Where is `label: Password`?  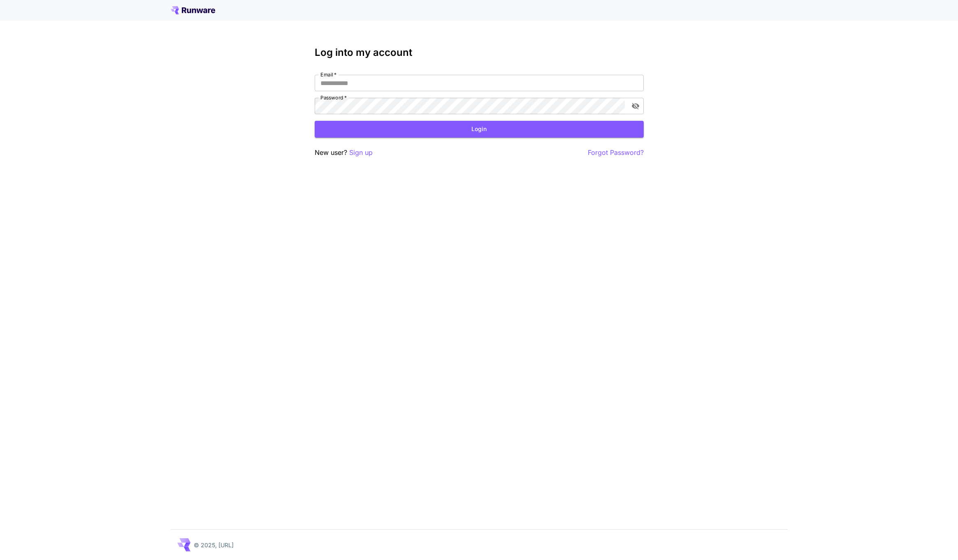 label: Password is located at coordinates (334, 97).